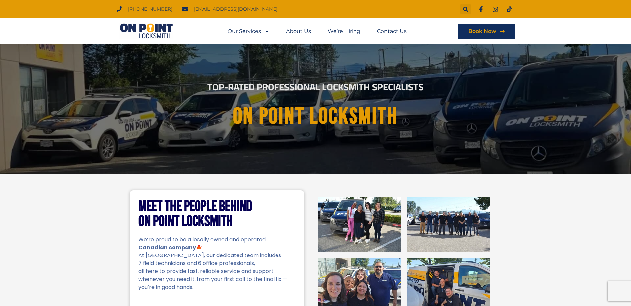 This screenshot has width=631, height=306. What do you see at coordinates (217, 287) in the screenshot?
I see `p: you’re in good hands.` at bounding box center [217, 287].